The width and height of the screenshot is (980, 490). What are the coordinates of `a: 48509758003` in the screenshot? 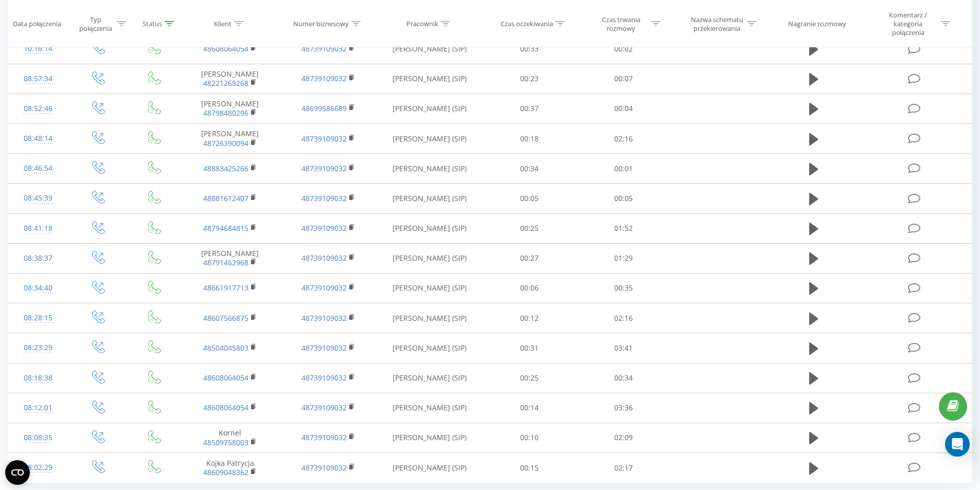 It's located at (226, 442).